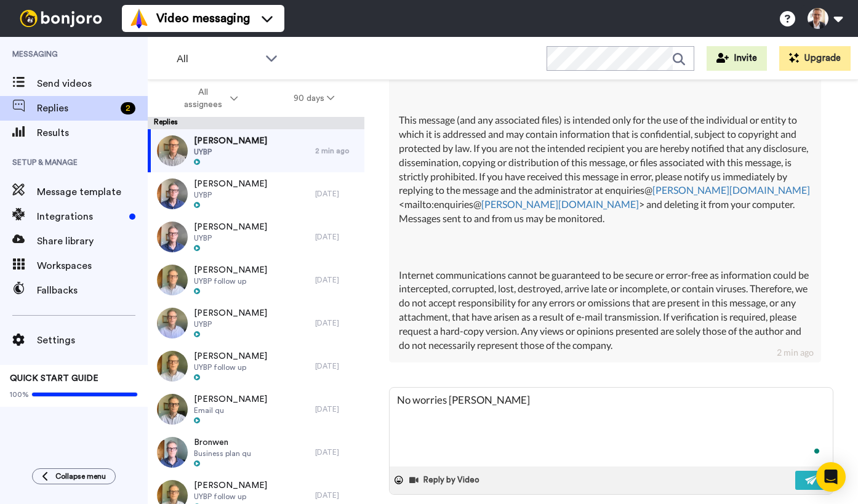 Image resolution: width=858 pixels, height=504 pixels. I want to click on span: Send videos, so click(92, 84).